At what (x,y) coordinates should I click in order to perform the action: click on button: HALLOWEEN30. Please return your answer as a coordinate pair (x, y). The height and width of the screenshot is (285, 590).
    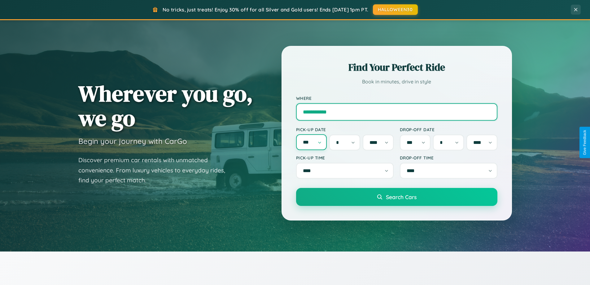
    Looking at the image, I should click on (395, 10).